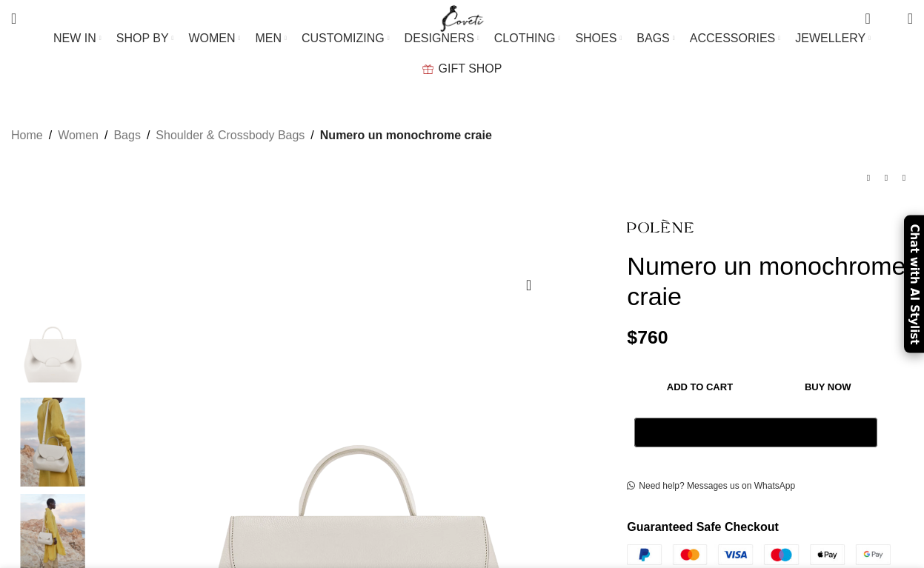  Describe the element at coordinates (833, 39) in the screenshot. I see `a: JEWELLERY` at that location.